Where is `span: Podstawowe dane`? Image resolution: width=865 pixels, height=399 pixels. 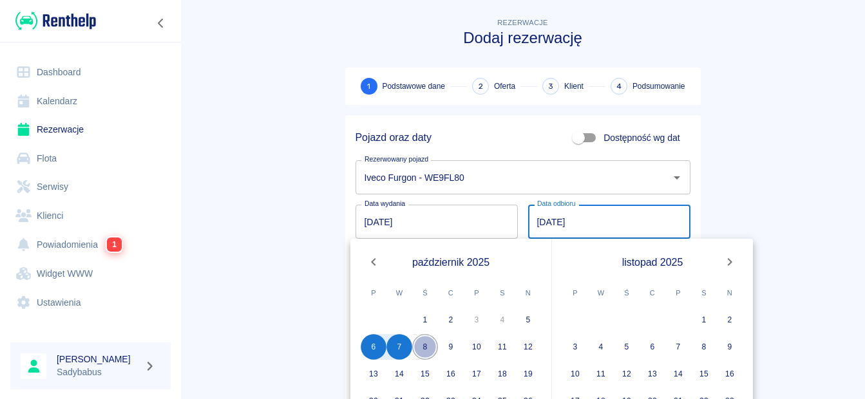
span: Podstawowe dane is located at coordinates (413, 86).